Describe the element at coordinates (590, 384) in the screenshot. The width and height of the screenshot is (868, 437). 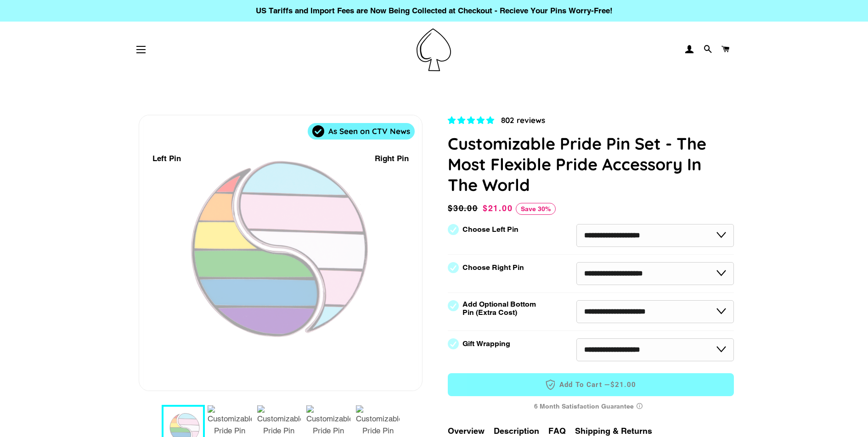
I see `button: Add to Cart —$21.00` at that location.